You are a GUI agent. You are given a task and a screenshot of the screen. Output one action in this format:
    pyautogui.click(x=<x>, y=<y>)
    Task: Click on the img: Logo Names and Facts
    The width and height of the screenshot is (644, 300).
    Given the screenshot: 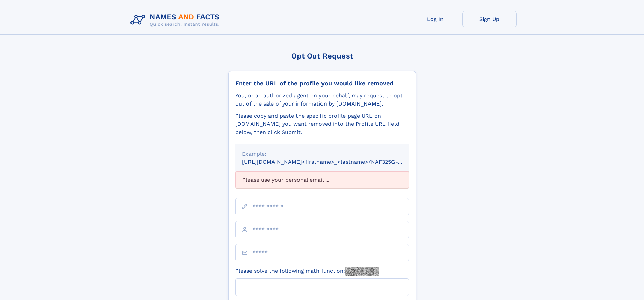 What is the action you would take?
    pyautogui.click(x=176, y=20)
    